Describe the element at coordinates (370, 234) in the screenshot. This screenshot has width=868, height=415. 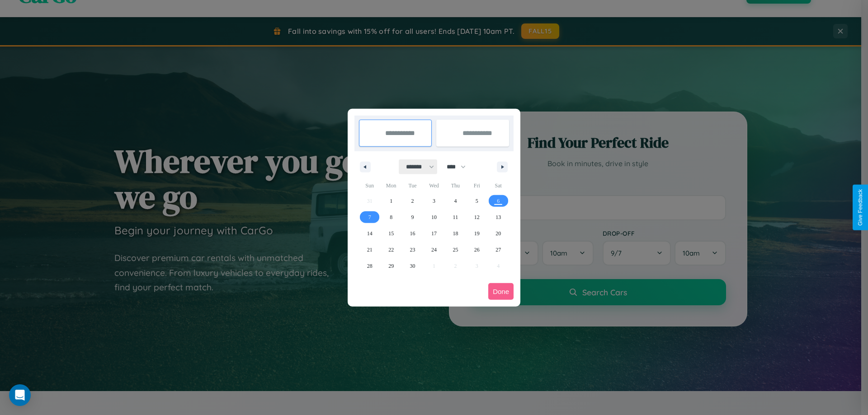
I see `span: 14` at that location.